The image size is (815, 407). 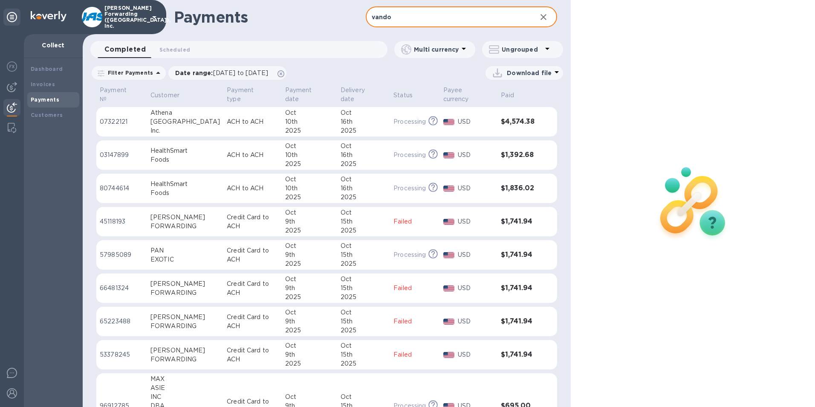 I want to click on p: 07322121, so click(x=121, y=121).